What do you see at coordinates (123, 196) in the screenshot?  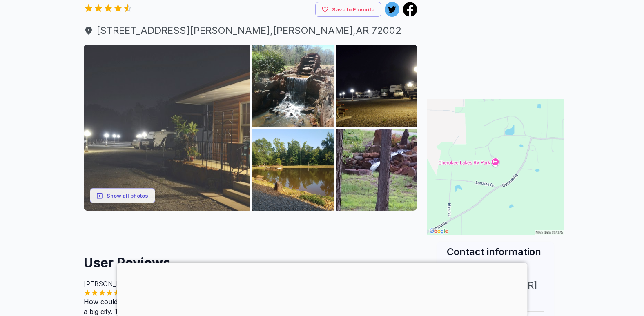 I see `button: Show all photos` at bounding box center [123, 196].